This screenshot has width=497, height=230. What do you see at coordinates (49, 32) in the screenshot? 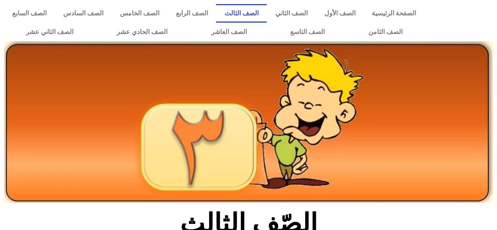
I see `a: الصف الثاني عشر` at bounding box center [49, 32].